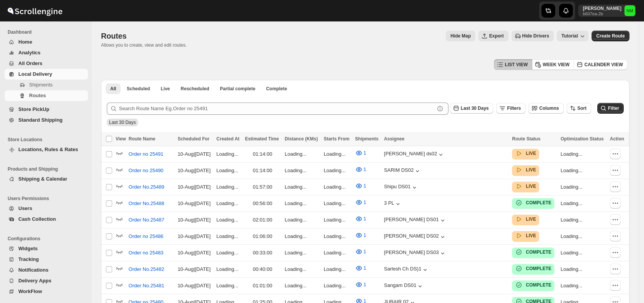 The image size is (644, 303). I want to click on span: Store Locations, so click(48, 140).